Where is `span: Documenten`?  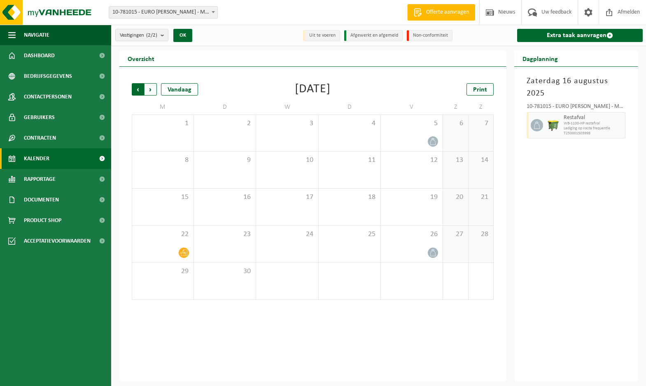
span: Documenten is located at coordinates (41, 200).